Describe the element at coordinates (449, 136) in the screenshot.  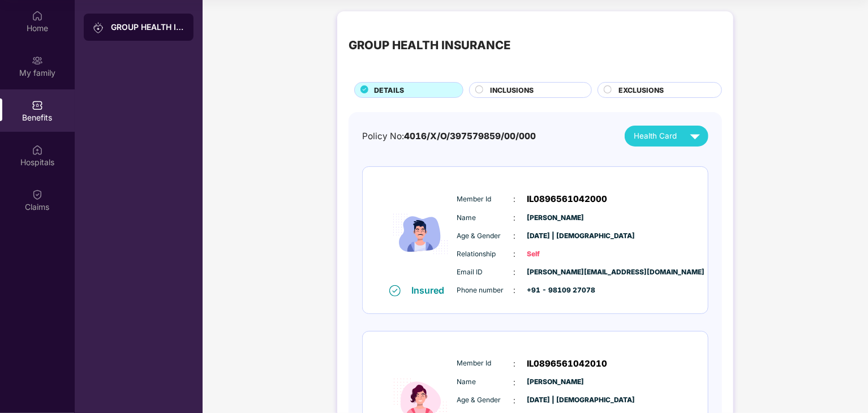
I see `div: Policy No:` at that location.